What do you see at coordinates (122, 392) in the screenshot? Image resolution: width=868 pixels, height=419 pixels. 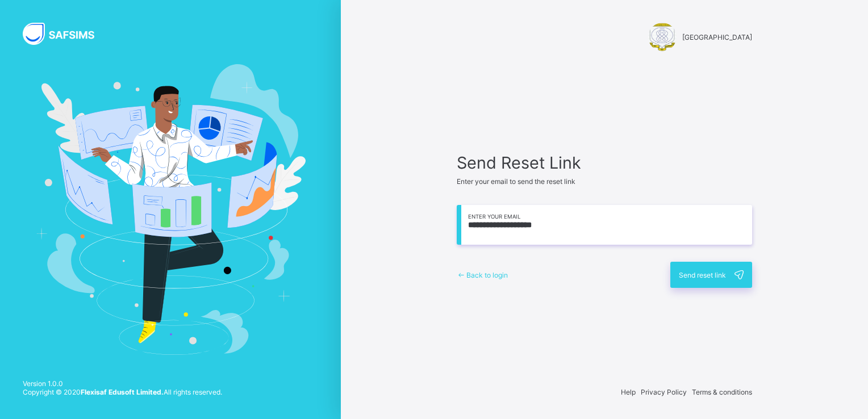 I see `span: Copyright © 2020 All rights reserved.` at bounding box center [122, 392].